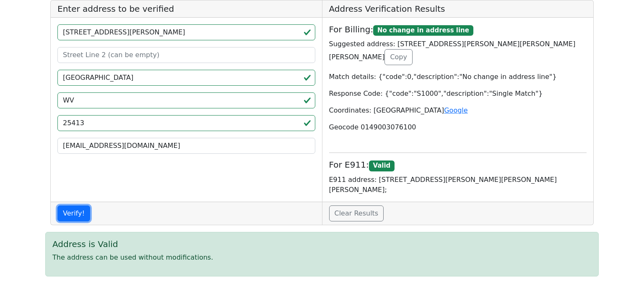 This screenshot has height=292, width=644. What do you see at coordinates (186, 146) in the screenshot?
I see `input: Your Email` at bounding box center [186, 146].